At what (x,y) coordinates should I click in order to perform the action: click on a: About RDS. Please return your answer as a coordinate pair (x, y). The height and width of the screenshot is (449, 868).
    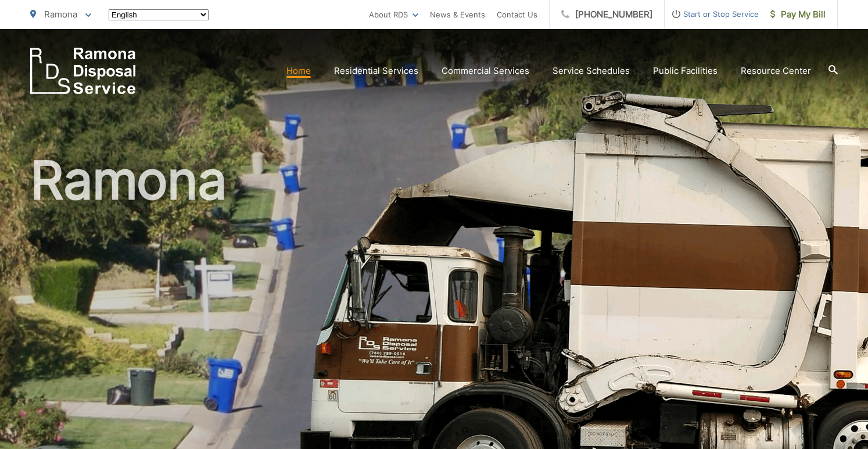
    Looking at the image, I should click on (394, 15).